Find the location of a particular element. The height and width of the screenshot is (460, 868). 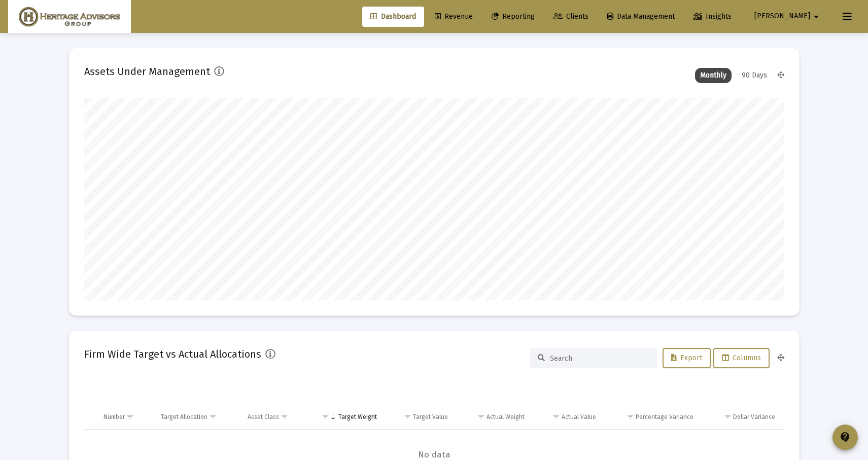

span: Show filter options for column 'Number' is located at coordinates (130, 417).